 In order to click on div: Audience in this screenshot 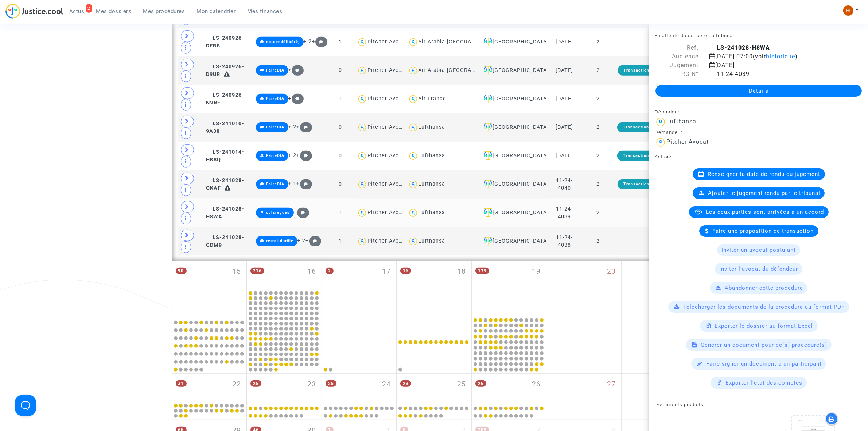, I will do `click(676, 57)`.